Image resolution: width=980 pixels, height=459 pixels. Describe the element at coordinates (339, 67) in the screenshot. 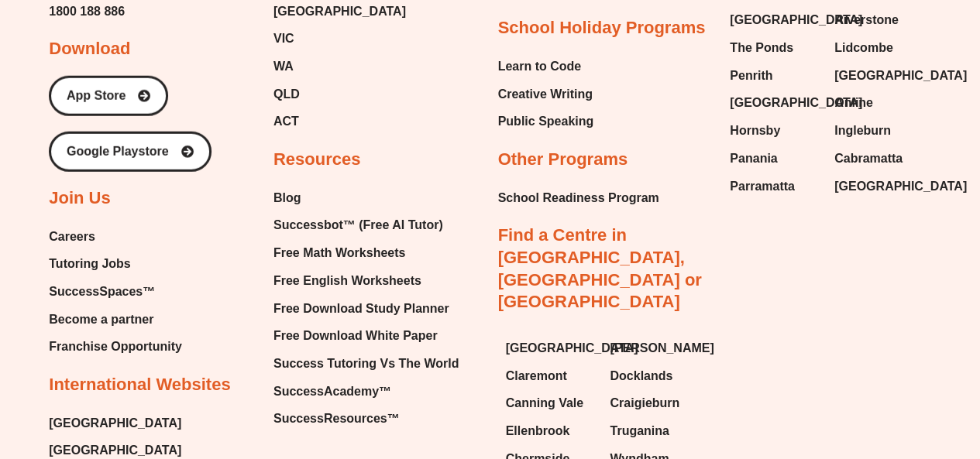

I see `a: WA` at that location.